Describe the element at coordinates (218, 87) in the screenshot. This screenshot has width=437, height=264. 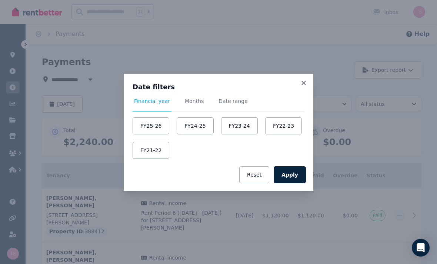
I see `h3: Date filters` at that location.